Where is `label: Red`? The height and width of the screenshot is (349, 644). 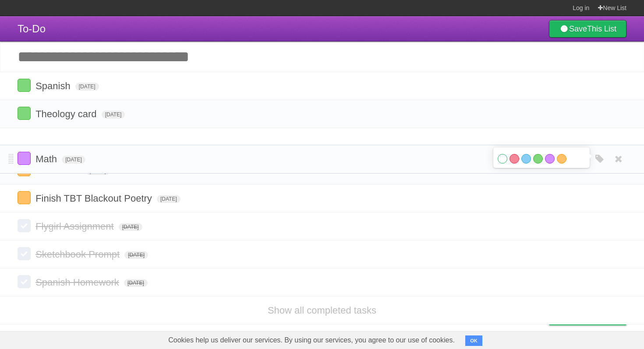
label: Red is located at coordinates (514, 159).